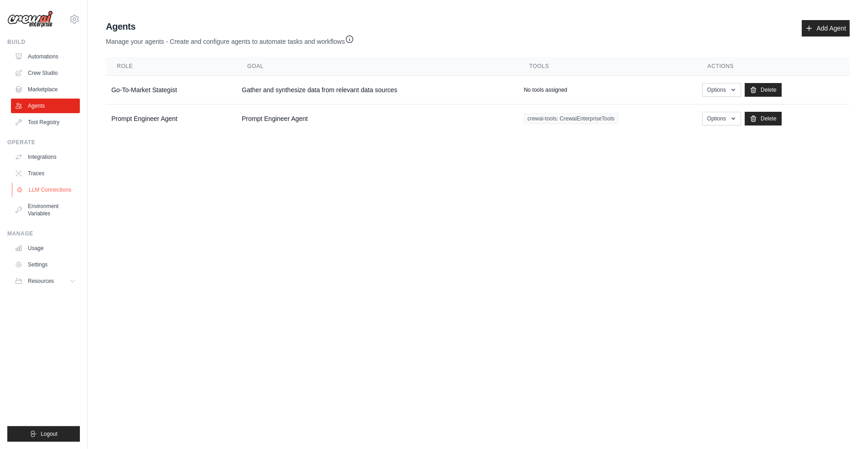 The width and height of the screenshot is (868, 449). I want to click on span: crewai-tools: CrewaiEnterpriseTools, so click(571, 119).